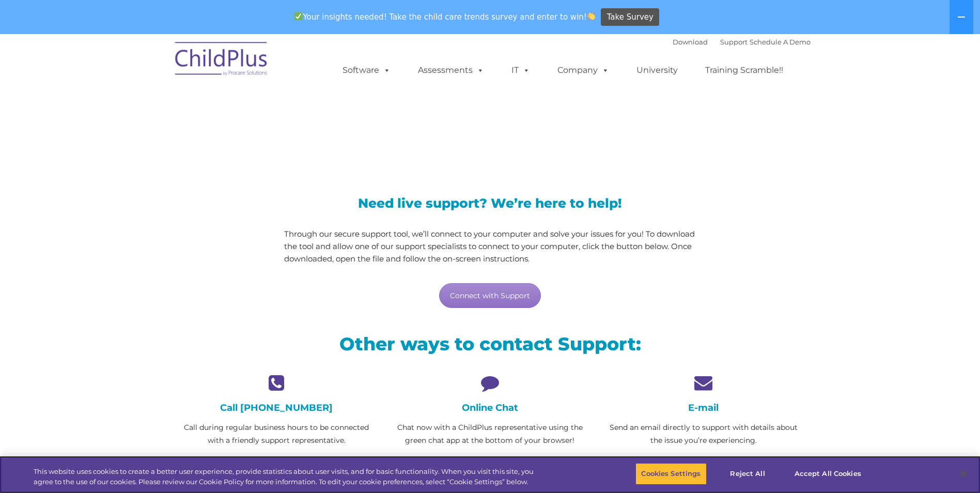  Describe the element at coordinates (371, 124) in the screenshot. I see `span: LiveSupport with SplashTop` at that location.